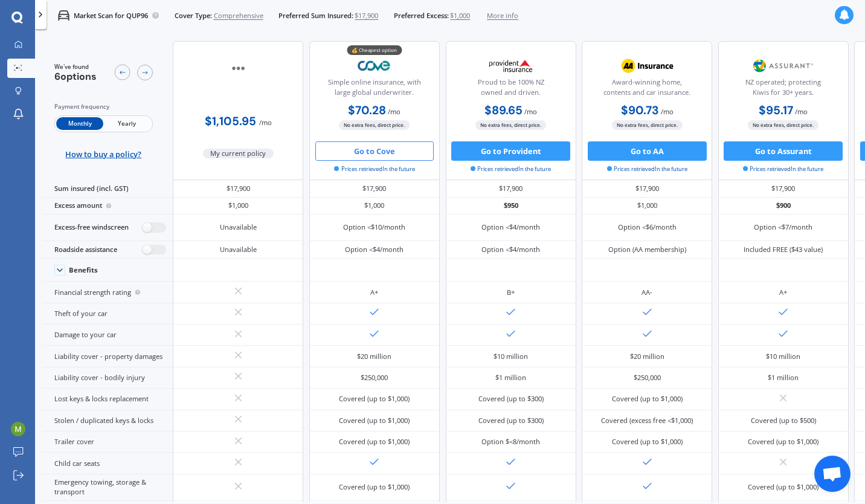 The image size is (865, 504). I want to click on b: $1,105.95, so click(230, 121).